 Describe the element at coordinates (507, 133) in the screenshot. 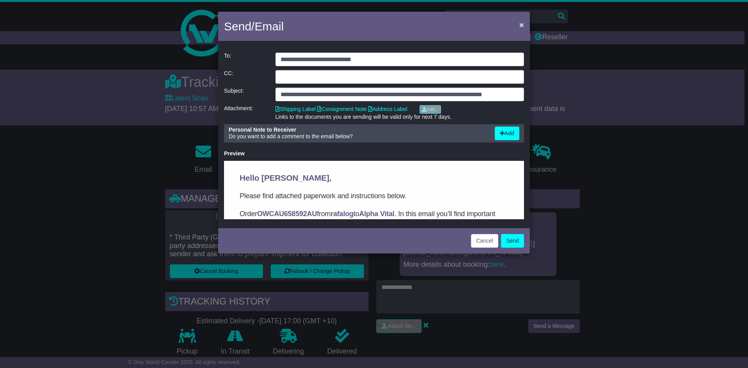

I see `button: Add` at that location.